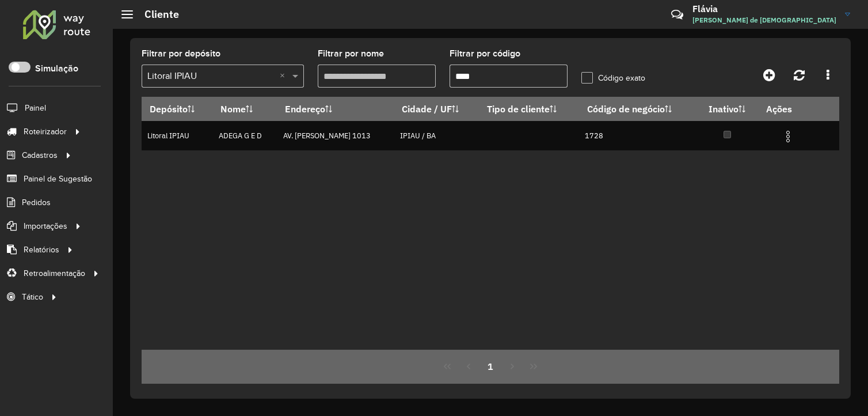 The height and width of the screenshot is (416, 868). I want to click on span: Pedidos, so click(36, 202).